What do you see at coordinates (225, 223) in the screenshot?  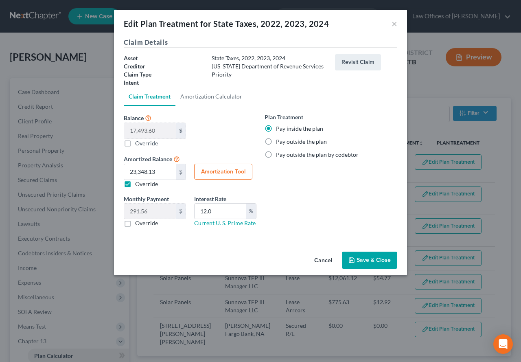 I see `a: Current U. S. Prime Rate` at bounding box center [225, 223].